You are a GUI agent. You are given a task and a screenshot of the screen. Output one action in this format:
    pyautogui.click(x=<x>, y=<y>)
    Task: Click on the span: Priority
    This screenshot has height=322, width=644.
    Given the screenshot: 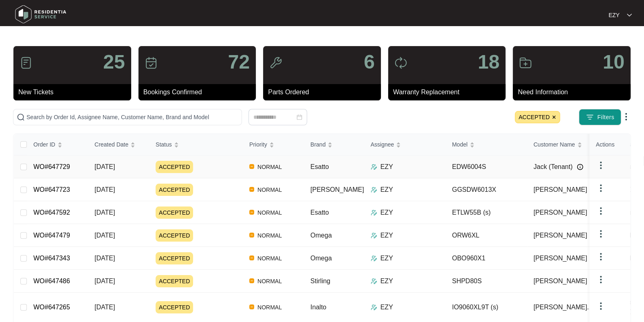 What is the action you would take?
    pyautogui.click(x=258, y=145)
    